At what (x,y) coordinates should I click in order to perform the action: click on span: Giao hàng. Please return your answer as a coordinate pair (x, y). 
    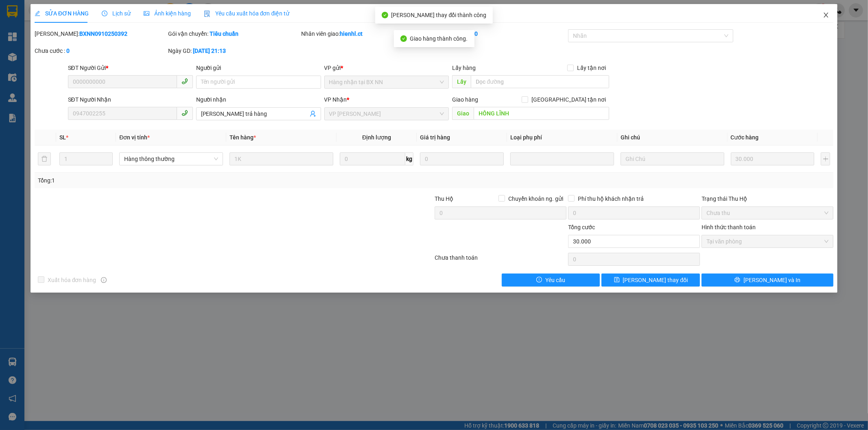
    Looking at the image, I should click on (465, 99).